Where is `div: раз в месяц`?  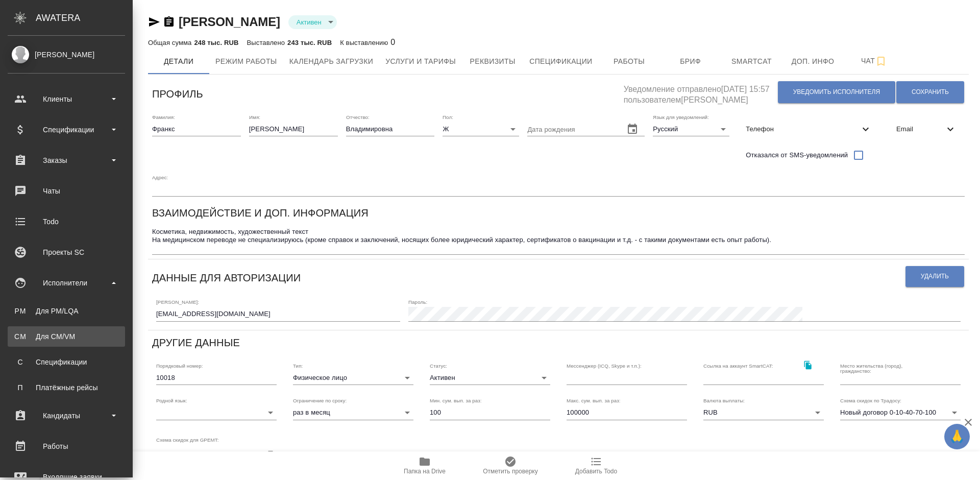
div: раз в месяц is located at coordinates (354, 413).